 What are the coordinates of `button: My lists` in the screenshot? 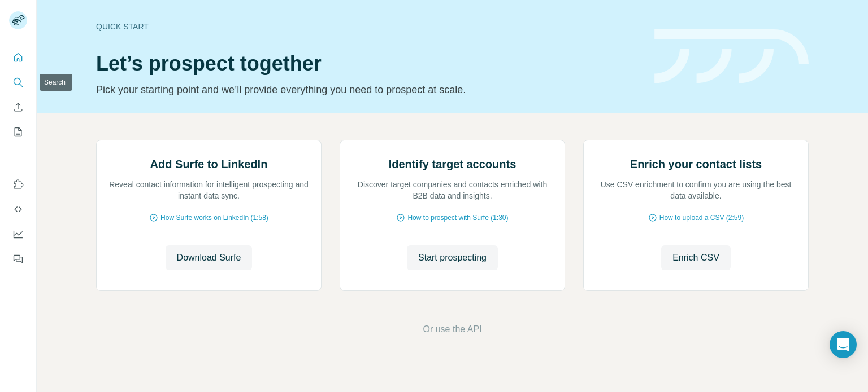 It's located at (18, 132).